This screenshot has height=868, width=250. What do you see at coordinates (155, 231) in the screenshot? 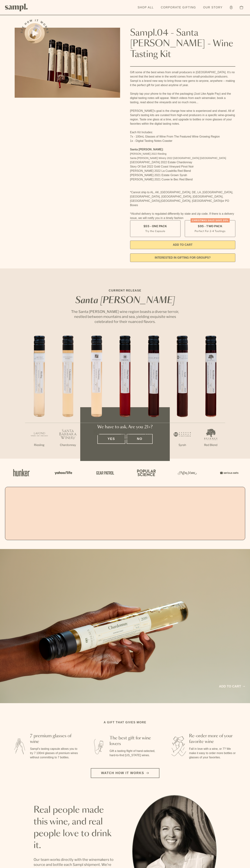
I see `small: Try the Capsule` at bounding box center [155, 231].